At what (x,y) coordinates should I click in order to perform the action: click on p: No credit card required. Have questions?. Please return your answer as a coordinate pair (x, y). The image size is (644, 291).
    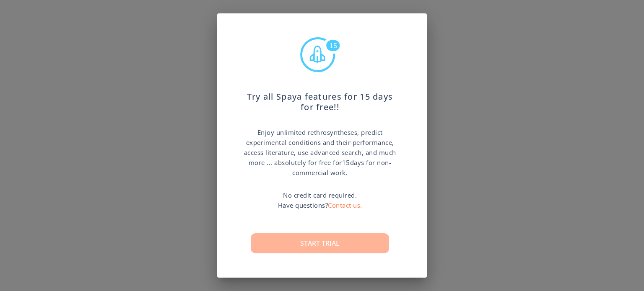
    Looking at the image, I should click on (320, 200).